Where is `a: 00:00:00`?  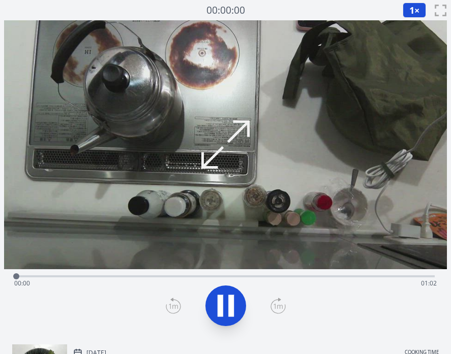
a: 00:00:00 is located at coordinates (226, 10).